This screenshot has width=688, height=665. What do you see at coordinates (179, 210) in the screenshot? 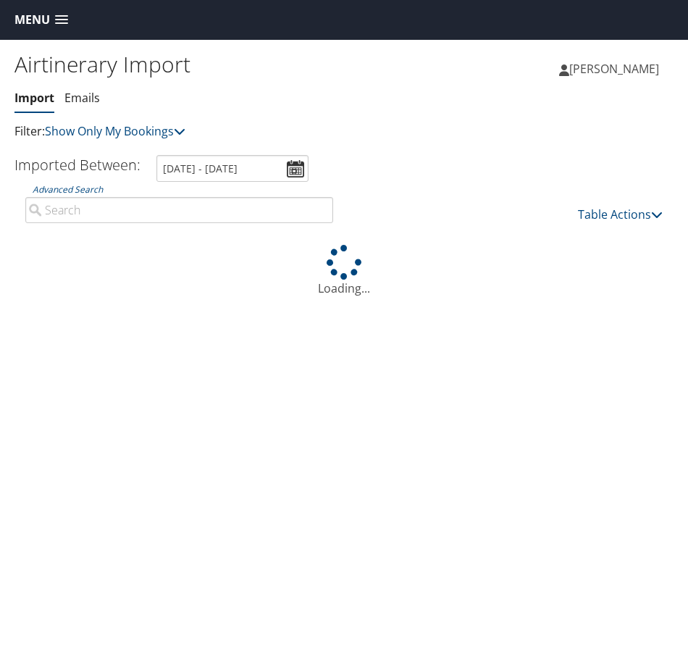
I see `input: Advanced Search` at bounding box center [179, 210].